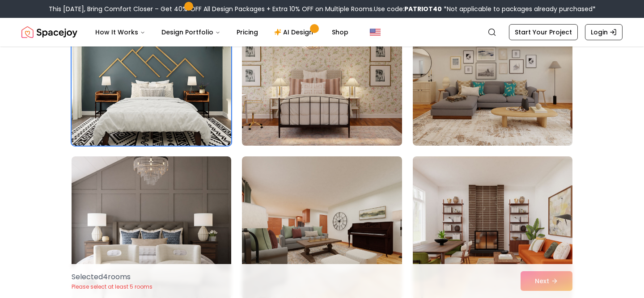 The width and height of the screenshot is (644, 298). Describe the element at coordinates (376, 33) in the screenshot. I see `img: United States` at that location.